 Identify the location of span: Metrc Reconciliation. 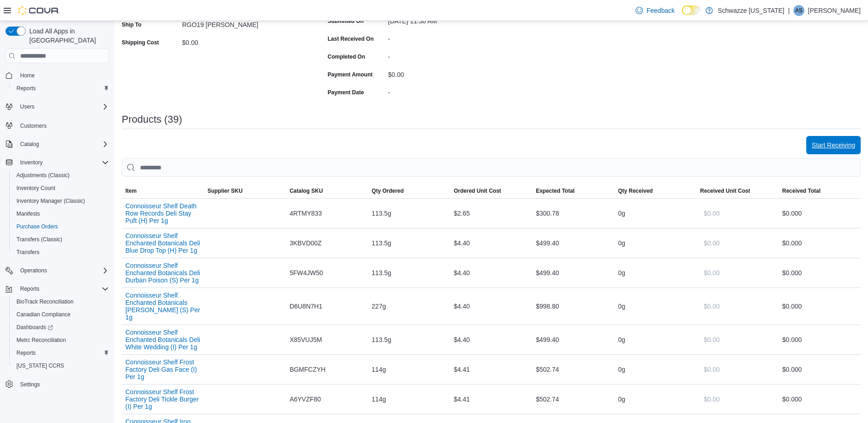
(41, 340).